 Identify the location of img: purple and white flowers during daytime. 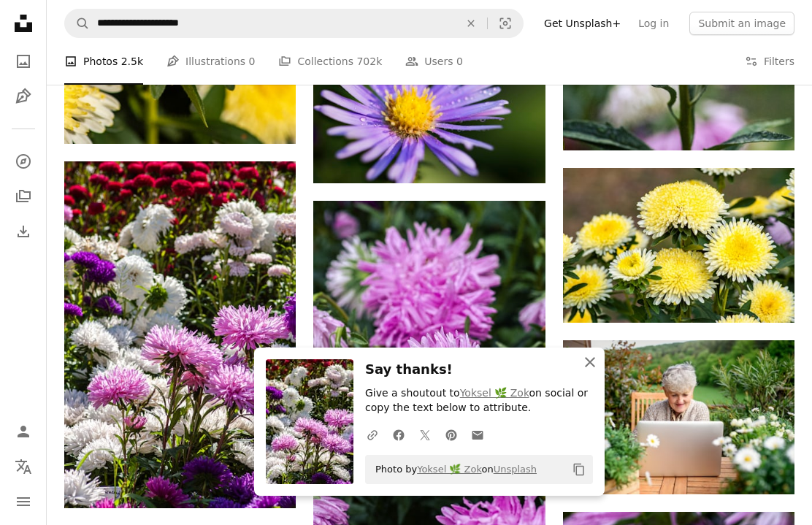
(180, 334).